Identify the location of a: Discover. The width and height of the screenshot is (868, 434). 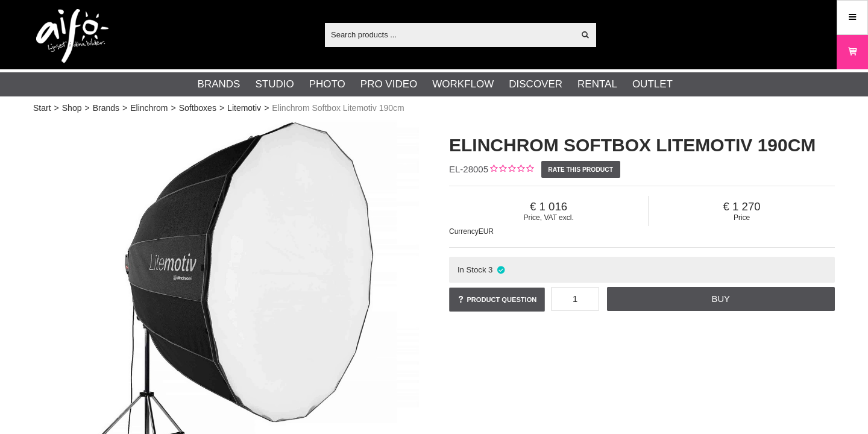
(535, 84).